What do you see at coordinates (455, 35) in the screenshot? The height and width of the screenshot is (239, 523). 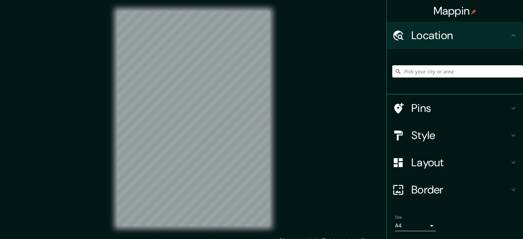 I see `div: Location` at bounding box center [455, 35].